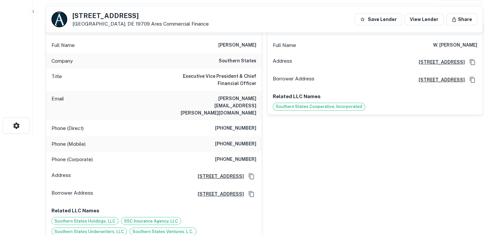 This screenshot has width=496, height=235. What do you see at coordinates (151, 221) in the screenshot?
I see `span: SSC Insurance Agency, LLC` at bounding box center [151, 221].